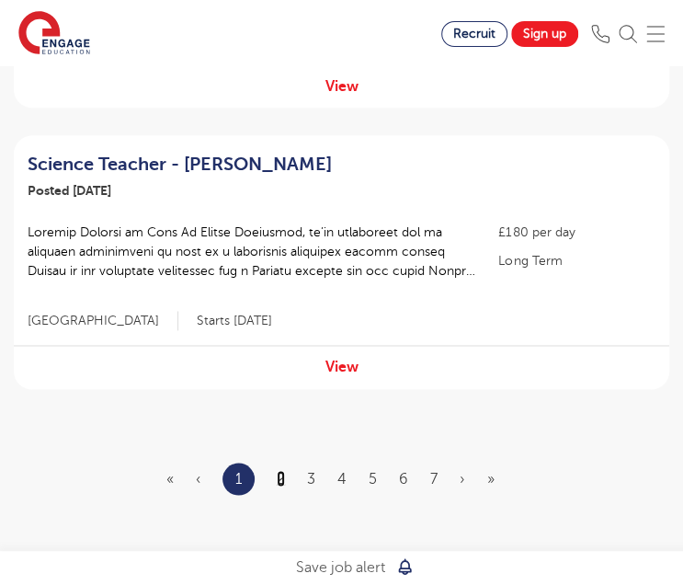  I want to click on a: 1, so click(238, 478).